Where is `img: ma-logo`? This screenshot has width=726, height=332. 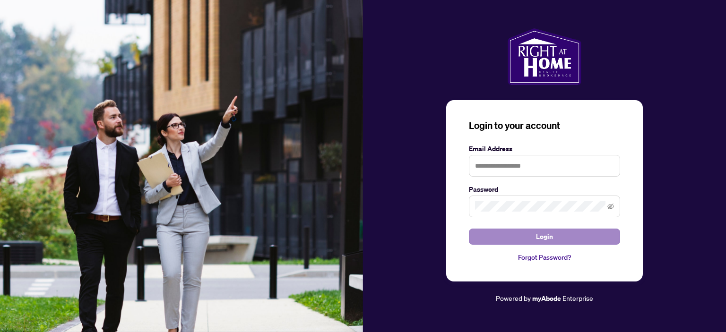
img: ma-logo is located at coordinates (544, 57).